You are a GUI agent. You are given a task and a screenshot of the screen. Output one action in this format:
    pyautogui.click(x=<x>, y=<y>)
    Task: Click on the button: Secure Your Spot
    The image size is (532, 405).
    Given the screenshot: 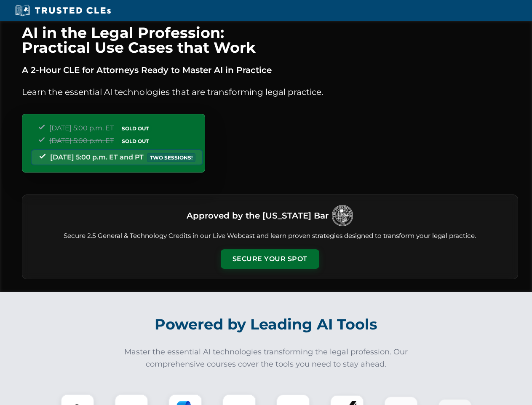 What is the action you would take?
    pyautogui.click(x=270, y=259)
    